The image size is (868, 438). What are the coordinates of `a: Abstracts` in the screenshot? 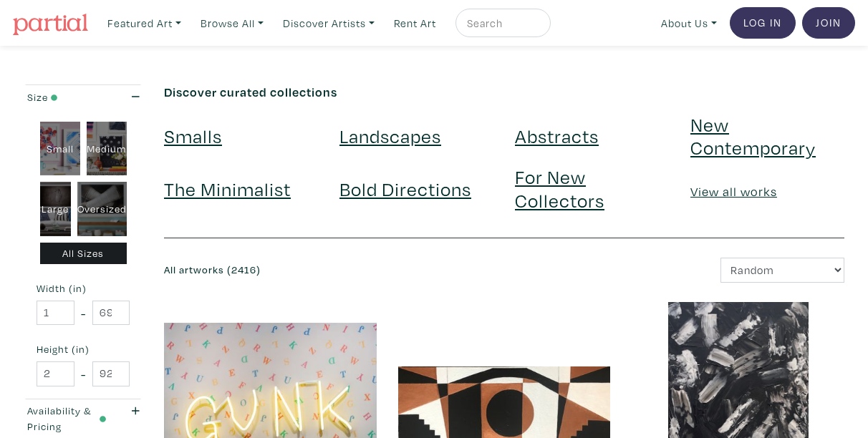 It's located at (557, 135).